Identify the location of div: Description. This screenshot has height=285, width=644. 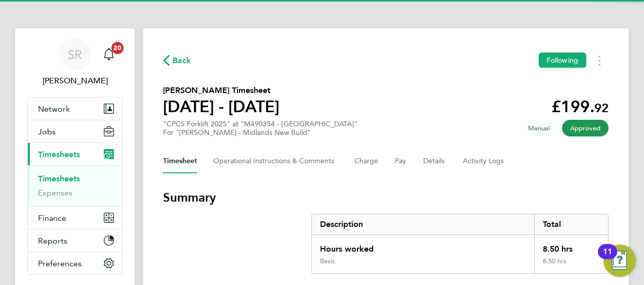
(423, 225).